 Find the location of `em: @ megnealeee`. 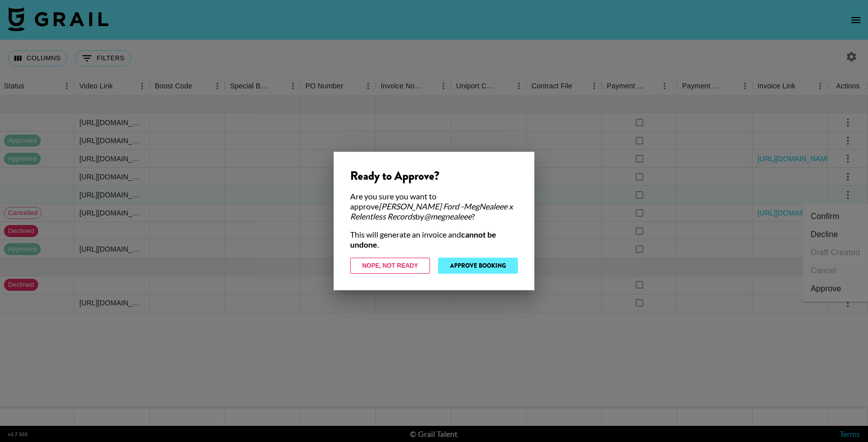

em: @ megnealeee is located at coordinates (448, 216).